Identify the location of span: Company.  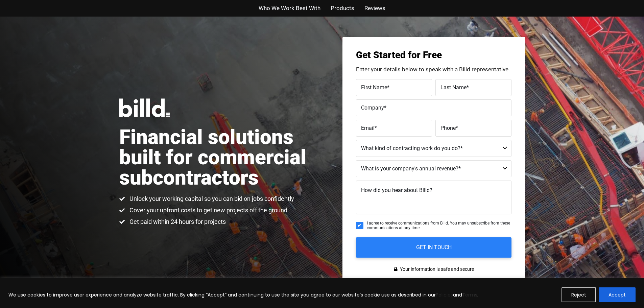
(373, 107).